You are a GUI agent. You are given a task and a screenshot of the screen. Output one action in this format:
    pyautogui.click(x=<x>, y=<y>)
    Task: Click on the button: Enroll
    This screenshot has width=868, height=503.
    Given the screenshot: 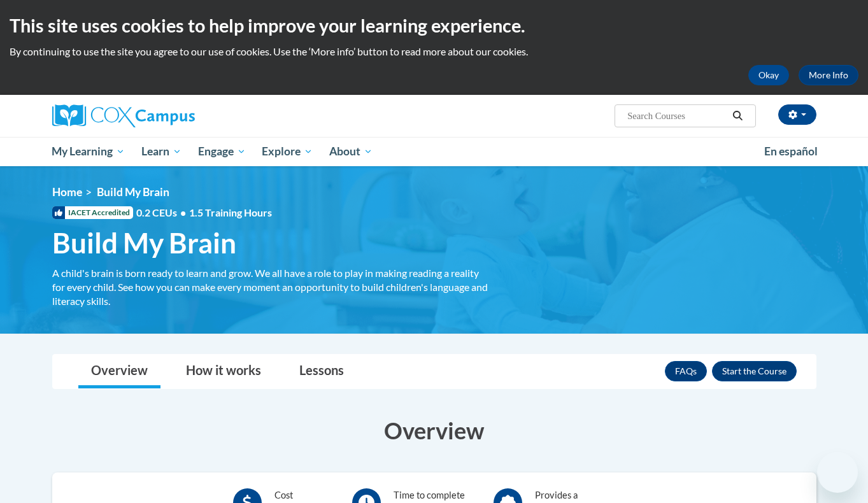 What is the action you would take?
    pyautogui.click(x=754, y=372)
    